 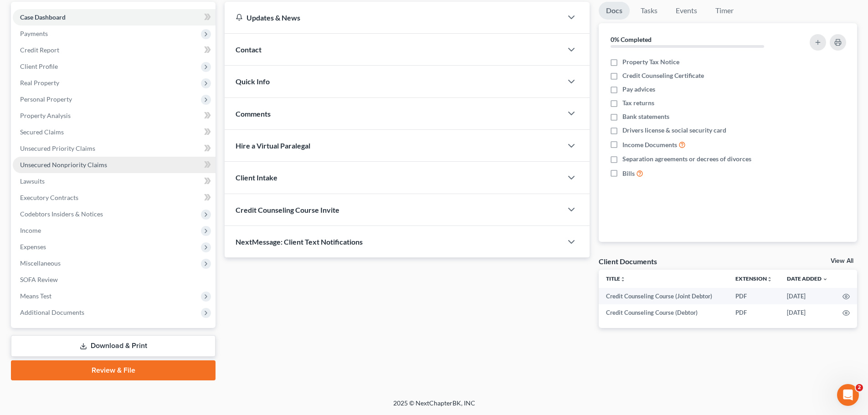 I want to click on span: Executory Contracts, so click(x=49, y=198).